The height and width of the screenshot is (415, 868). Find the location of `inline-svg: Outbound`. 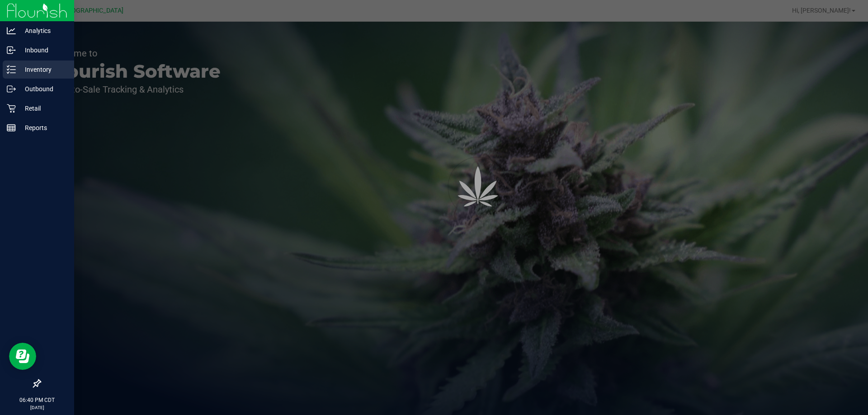

inline-svg: Outbound is located at coordinates (11, 89).